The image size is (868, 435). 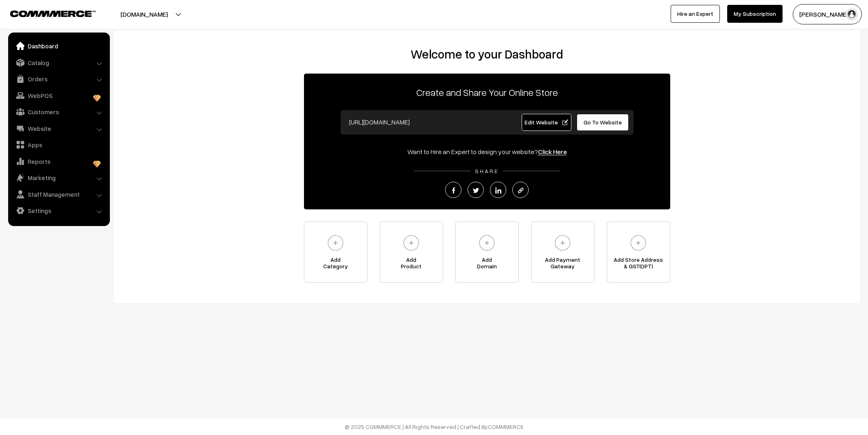 What do you see at coordinates (59, 128) in the screenshot?
I see `a: Website` at bounding box center [59, 128].